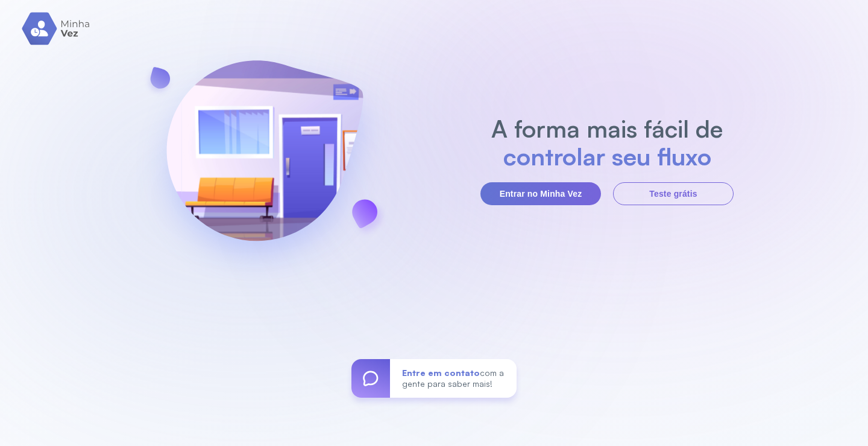 This screenshot has width=868, height=446. I want to click on button: Teste grátis, so click(673, 194).